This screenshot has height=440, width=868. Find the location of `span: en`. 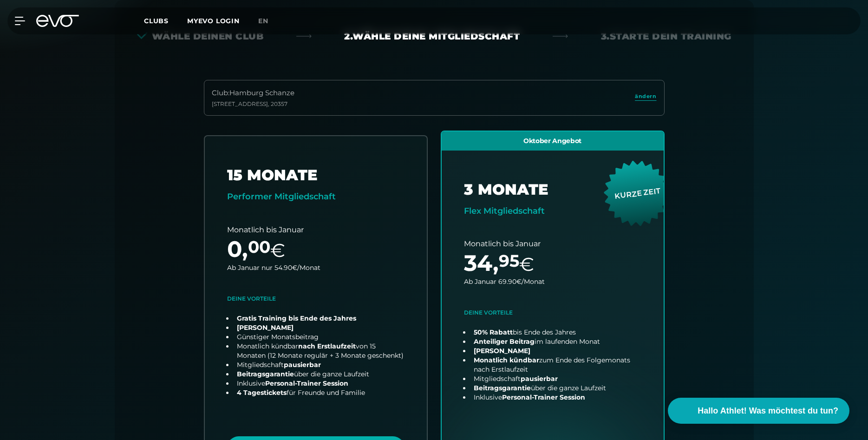

span: en is located at coordinates (264, 21).